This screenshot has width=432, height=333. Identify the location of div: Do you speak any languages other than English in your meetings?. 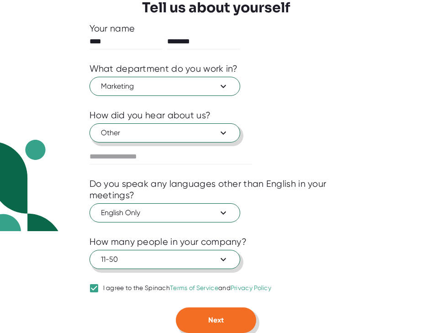
(216, 189).